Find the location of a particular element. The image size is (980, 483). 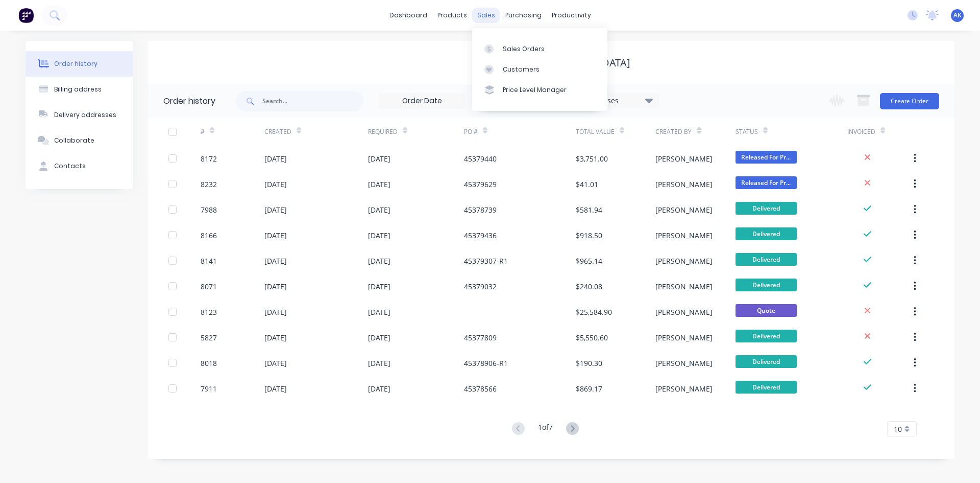

input: Search... is located at coordinates (313, 101).